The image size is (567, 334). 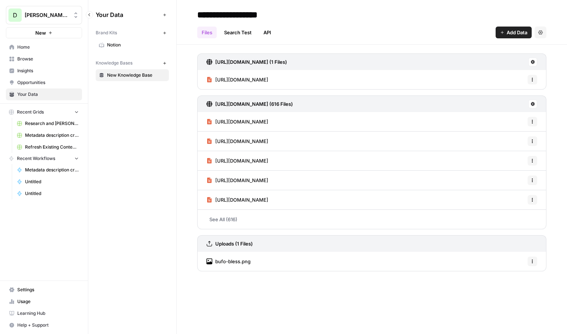 What do you see at coordinates (15, 15) in the screenshot?
I see `span: D` at bounding box center [15, 15].